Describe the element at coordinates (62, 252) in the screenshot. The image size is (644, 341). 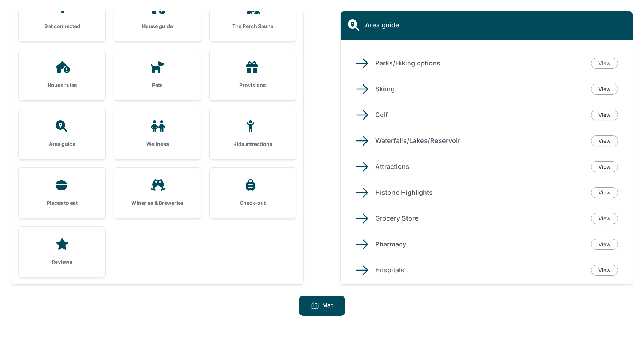
I see `a: Reviews` at that location.